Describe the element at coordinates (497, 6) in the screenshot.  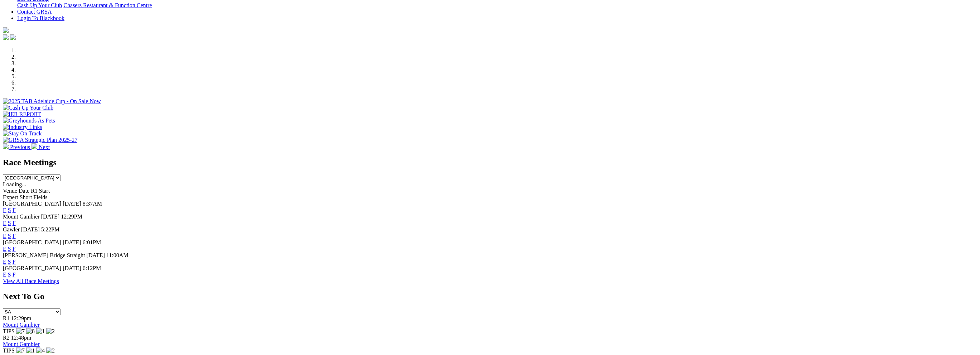
I see `div: Bar & Dining` at that location.